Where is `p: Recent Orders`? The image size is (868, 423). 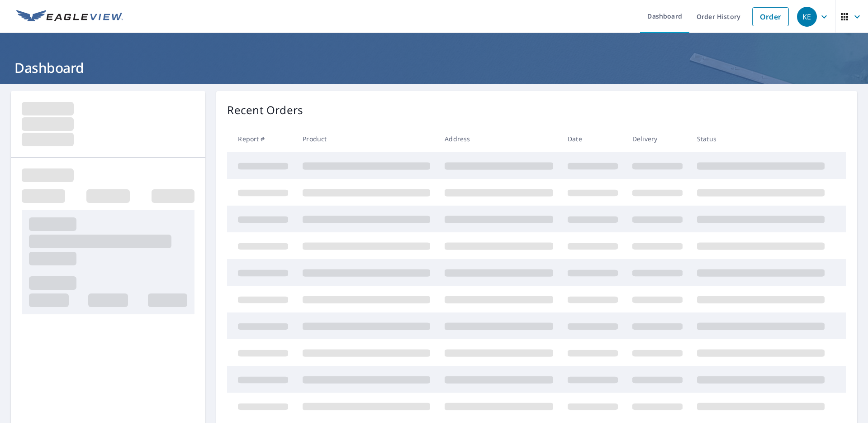 p: Recent Orders is located at coordinates (265, 110).